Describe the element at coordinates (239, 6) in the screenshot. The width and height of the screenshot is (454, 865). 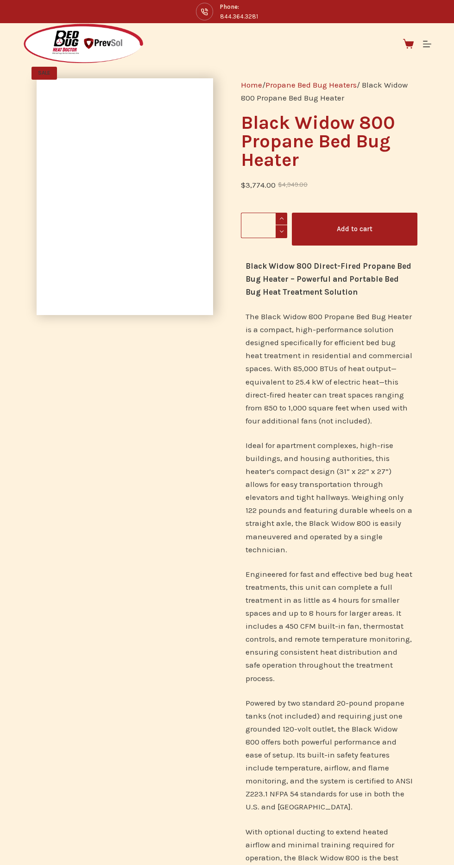
I see `span: Phone:` at that location.